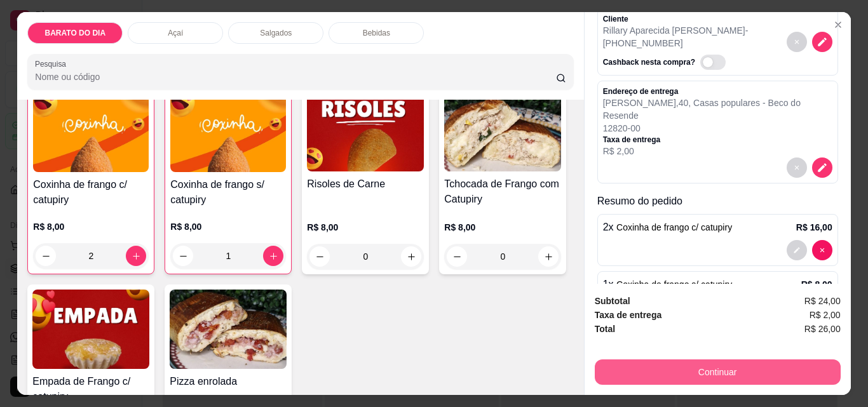 This screenshot has width=868, height=407. Describe the element at coordinates (822, 301) in the screenshot. I see `span: R$ 24,00` at that location.